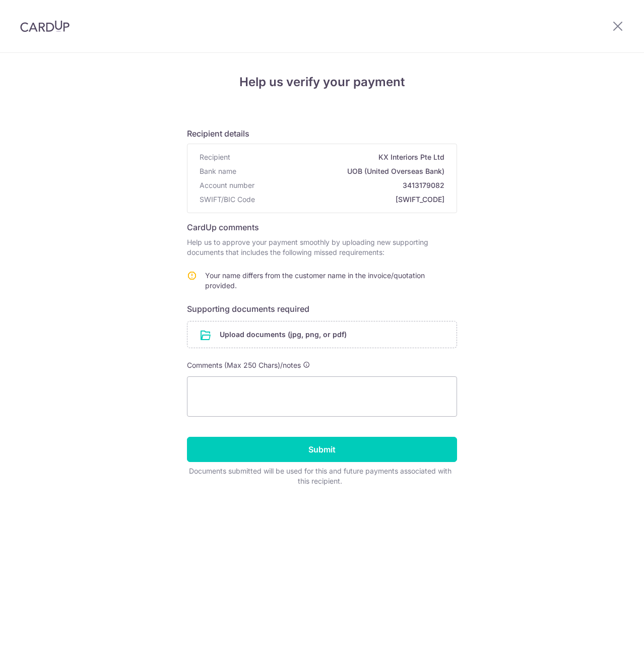  What do you see at coordinates (322, 335) in the screenshot?
I see `div: Upload documents (jpg, png, or pdf)` at bounding box center [322, 335].